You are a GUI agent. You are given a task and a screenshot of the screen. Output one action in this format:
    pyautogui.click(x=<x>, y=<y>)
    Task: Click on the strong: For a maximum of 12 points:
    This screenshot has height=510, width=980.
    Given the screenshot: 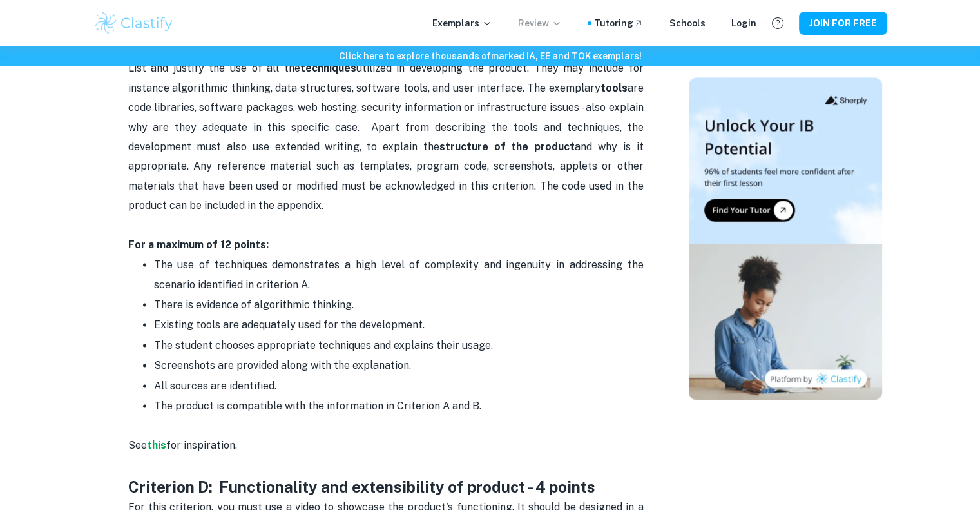 What is the action you would take?
    pyautogui.click(x=199, y=244)
    